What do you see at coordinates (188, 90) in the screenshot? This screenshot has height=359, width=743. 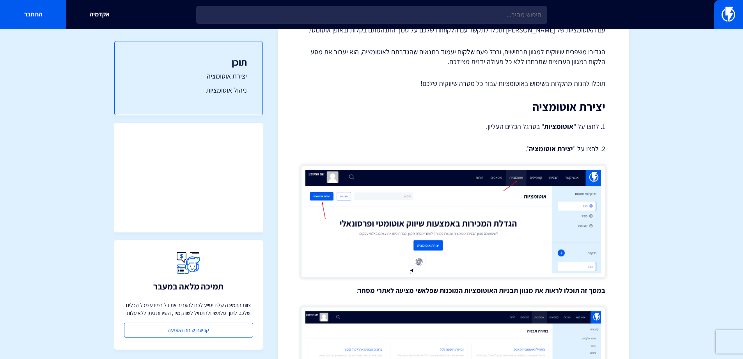 I see `a: ניהול אוטומציות` at bounding box center [188, 90].